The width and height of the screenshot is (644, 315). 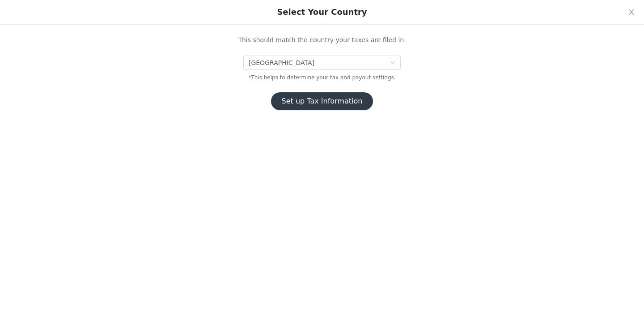 I want to click on div: United States, so click(x=281, y=62).